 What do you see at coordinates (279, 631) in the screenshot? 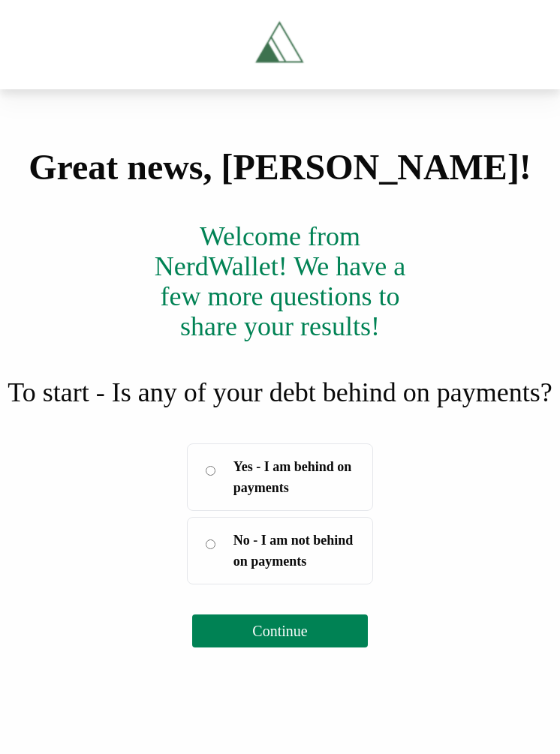
I see `button: Continue` at bounding box center [279, 631].